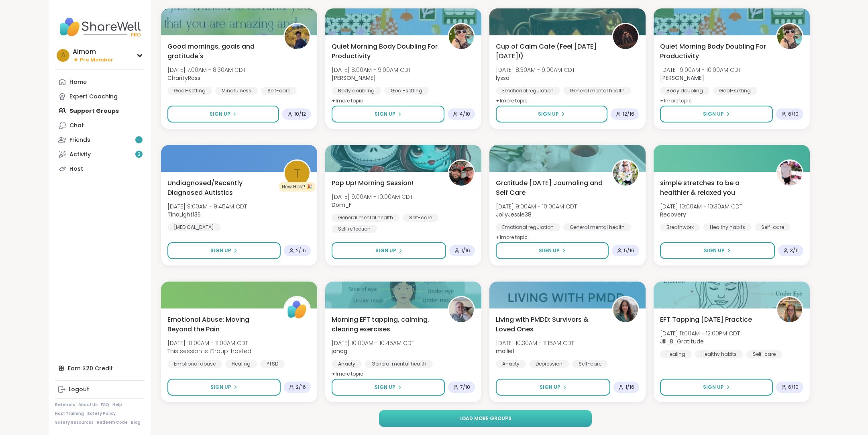 This screenshot has height=435, width=868. What do you see at coordinates (676, 355) in the screenshot?
I see `div: Healing` at bounding box center [676, 355].